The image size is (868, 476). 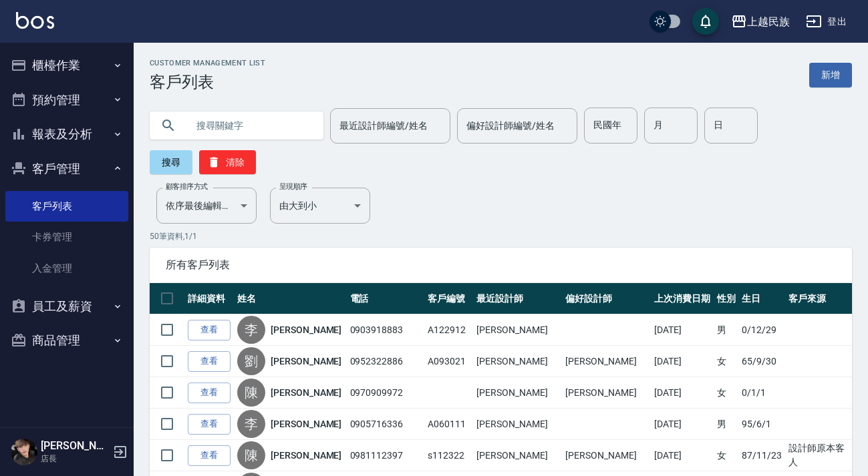 I want to click on button: 登出, so click(x=826, y=21).